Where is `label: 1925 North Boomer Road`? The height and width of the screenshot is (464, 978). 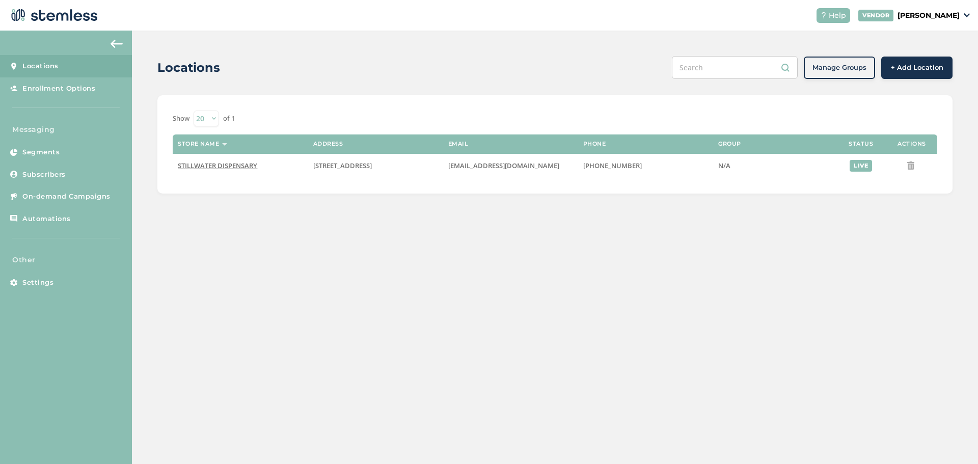
label: 1925 North Boomer Road is located at coordinates (375, 166).